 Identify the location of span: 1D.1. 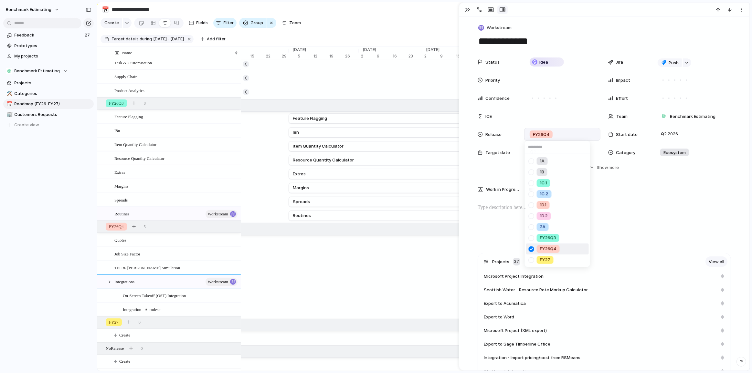
(543, 205).